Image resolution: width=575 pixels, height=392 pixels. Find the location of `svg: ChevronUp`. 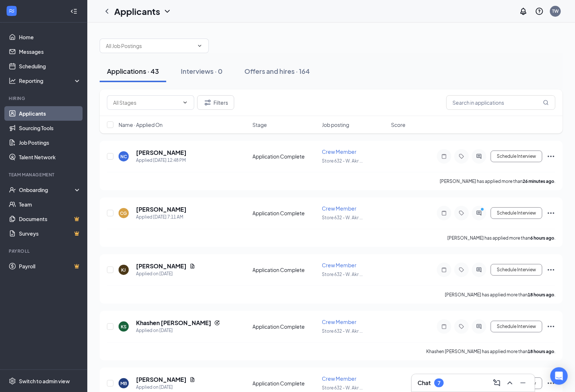

svg: ChevronUp is located at coordinates (510, 382).